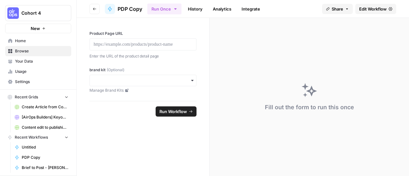 Image resolution: width=409 pixels, height=176 pixels. What do you see at coordinates (42, 61) in the screenshot?
I see `span: Your Data` at bounding box center [42, 61].